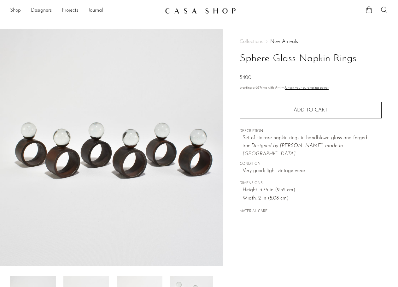  What do you see at coordinates (311, 42) in the screenshot?
I see `nav: Breadcrumbs` at bounding box center [311, 42].